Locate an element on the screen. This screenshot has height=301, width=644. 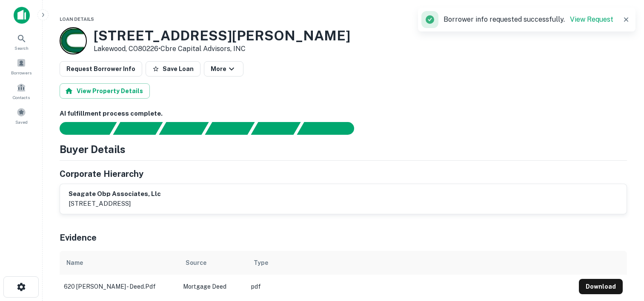
div: Type is located at coordinates (261, 263).